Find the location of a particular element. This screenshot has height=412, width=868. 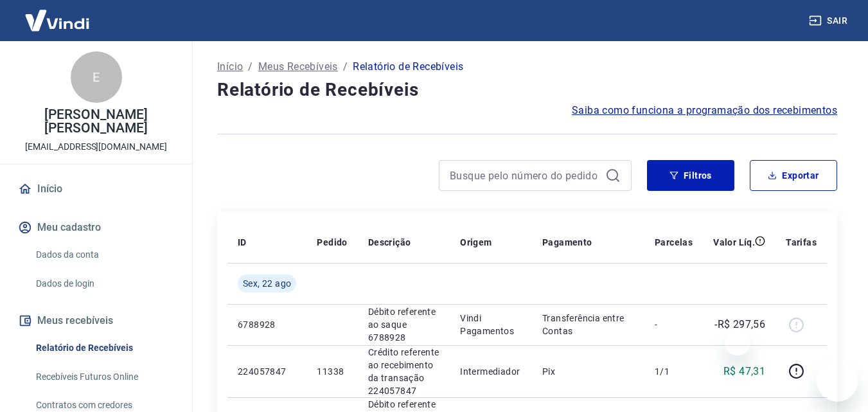

p: -R$ 297,56 is located at coordinates (739, 325).